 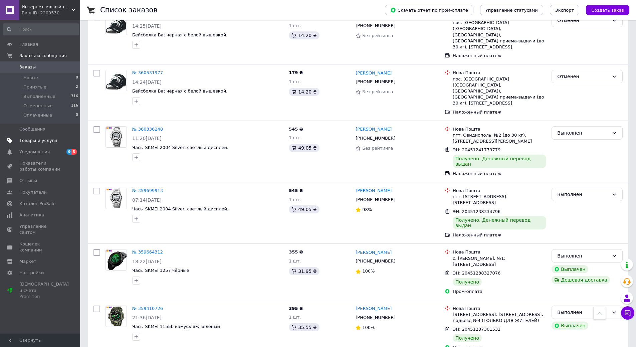 I want to click on span: Товары и услуги, so click(x=38, y=141).